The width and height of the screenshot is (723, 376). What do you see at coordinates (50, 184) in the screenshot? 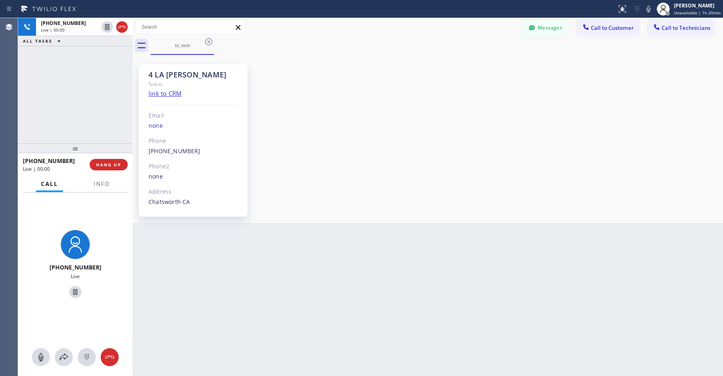
I see `span: Call` at bounding box center [50, 184].